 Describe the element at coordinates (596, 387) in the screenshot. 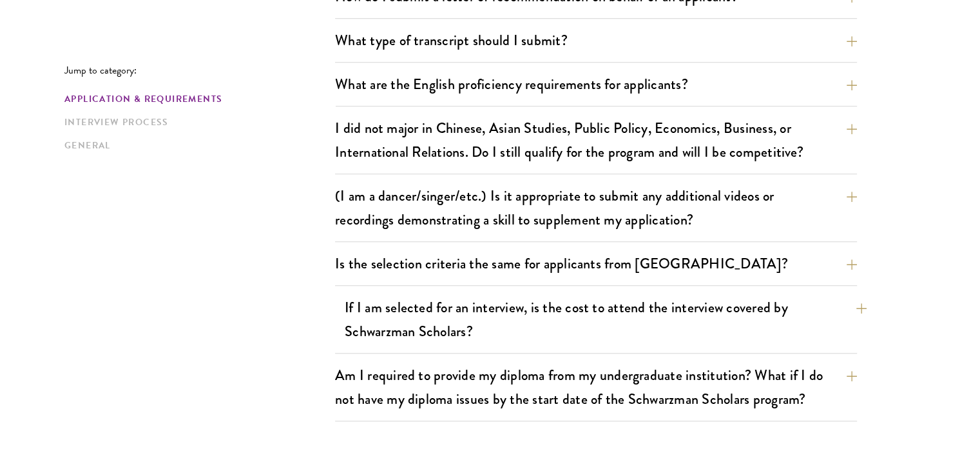

I see `button: Am I required to provide my diploma from my undergraduate institution? What if I do not have my d...` at that location.